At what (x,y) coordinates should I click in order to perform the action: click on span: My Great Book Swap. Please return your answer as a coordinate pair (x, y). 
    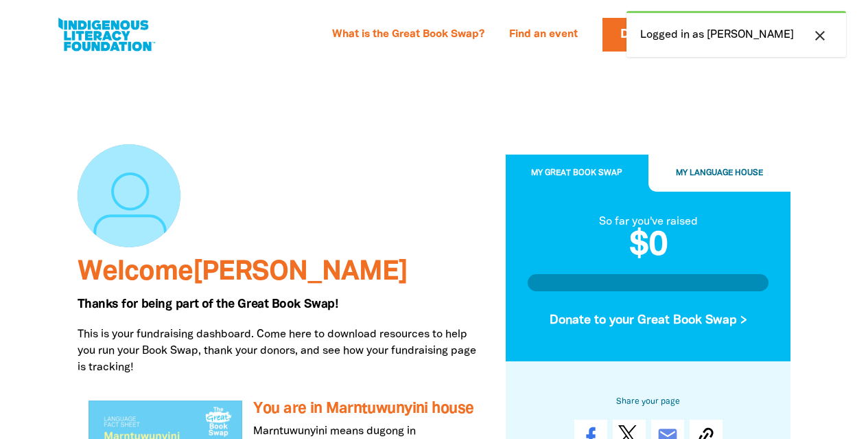
    Looking at the image, I should click on (576, 173).